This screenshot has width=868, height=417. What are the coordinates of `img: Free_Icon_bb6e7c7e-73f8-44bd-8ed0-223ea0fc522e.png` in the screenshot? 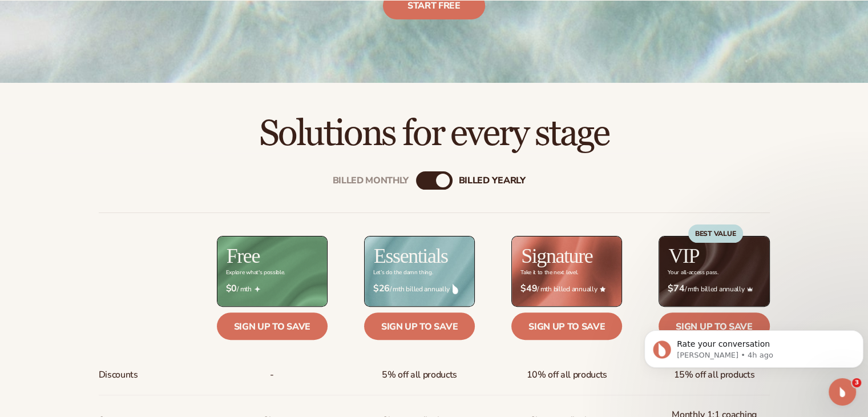 It's located at (258, 289).